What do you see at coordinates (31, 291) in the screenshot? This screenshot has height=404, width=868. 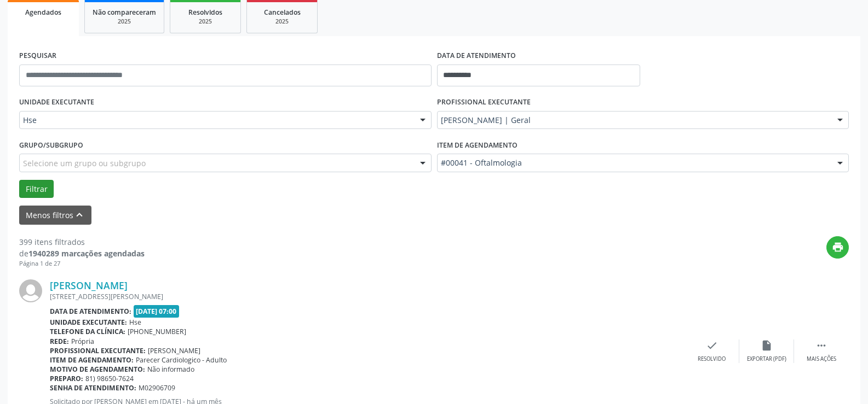 I see `img: img` at bounding box center [31, 291].